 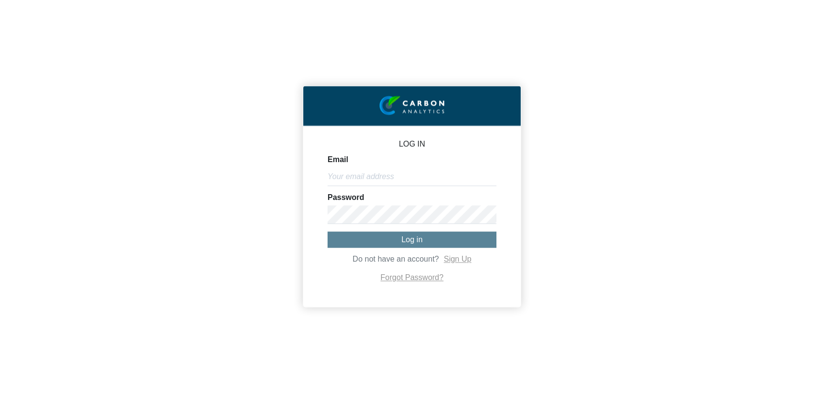 I want to click on a: Sign Up, so click(x=457, y=259).